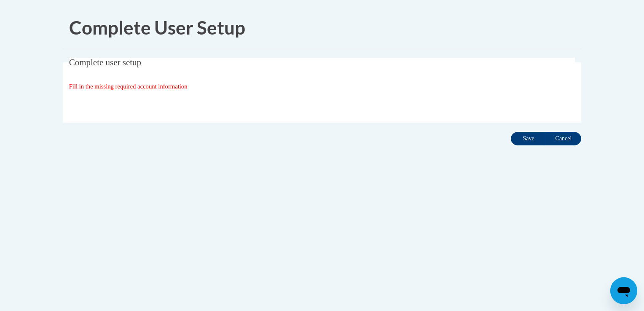  Describe the element at coordinates (128, 86) in the screenshot. I see `span: Fill in the missing required account information` at that location.